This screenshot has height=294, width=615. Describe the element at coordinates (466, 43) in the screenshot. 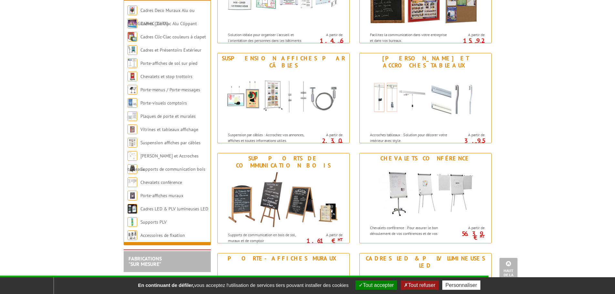

I see `p: 15.92 €` at that location.